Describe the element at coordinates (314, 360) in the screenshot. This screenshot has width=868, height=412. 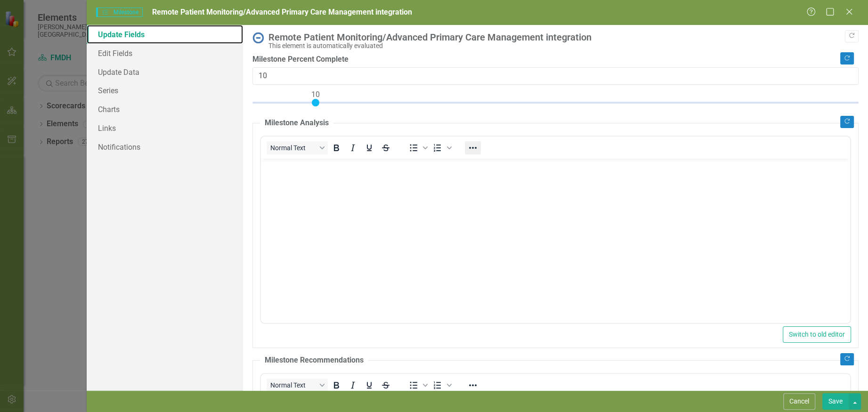
I see `legend: Milestone Recommendations` at that location.